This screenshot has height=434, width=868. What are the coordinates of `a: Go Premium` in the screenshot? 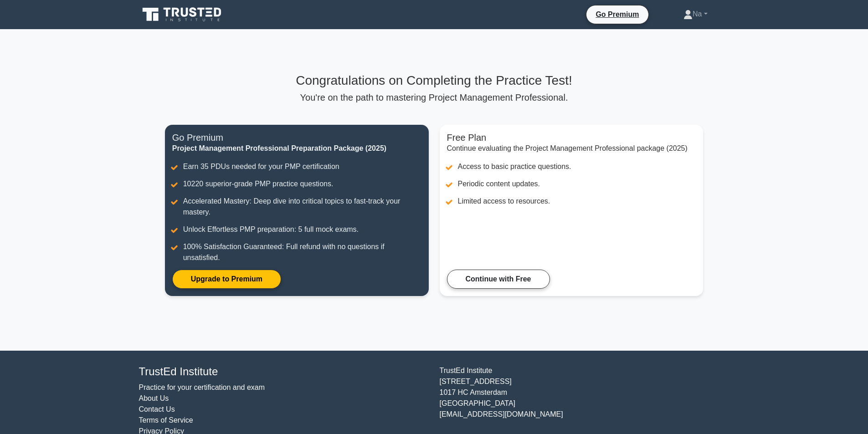 It's located at (617, 14).